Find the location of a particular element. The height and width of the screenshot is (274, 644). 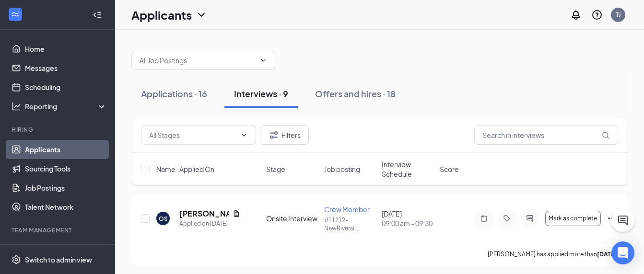

span: Score is located at coordinates (449, 169).